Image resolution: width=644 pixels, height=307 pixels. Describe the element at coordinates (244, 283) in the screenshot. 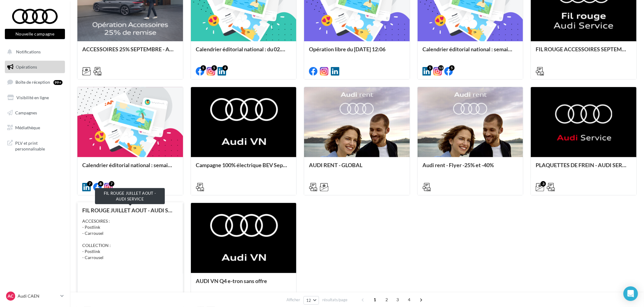

I see `div: AUDI VN Q4 e-tron sans offre` at that location.